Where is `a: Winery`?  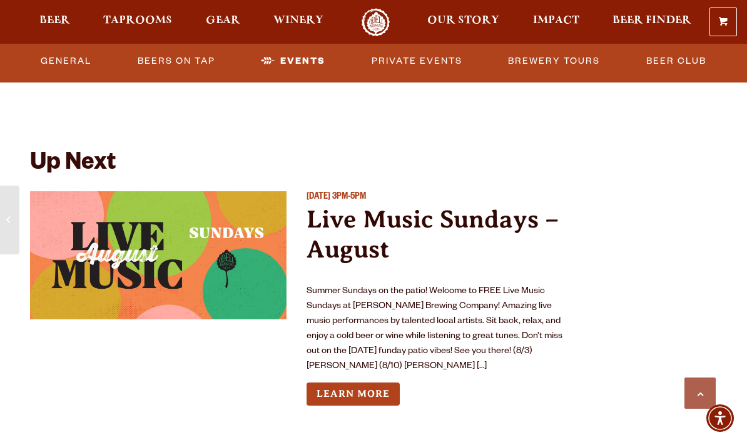 a: Winery is located at coordinates (298, 22).